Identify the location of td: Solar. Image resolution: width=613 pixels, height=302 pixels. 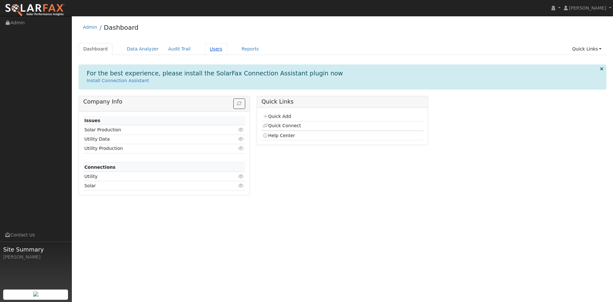
(151, 185).